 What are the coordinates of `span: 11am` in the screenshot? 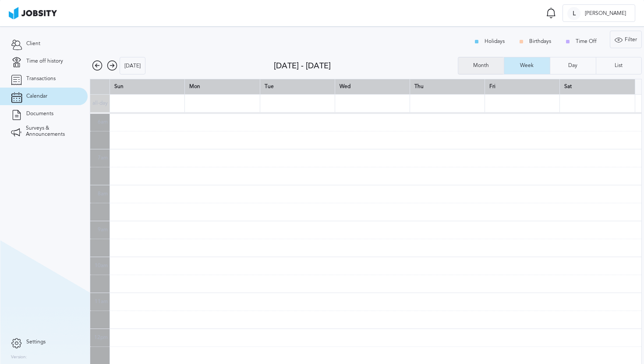 It's located at (101, 301).